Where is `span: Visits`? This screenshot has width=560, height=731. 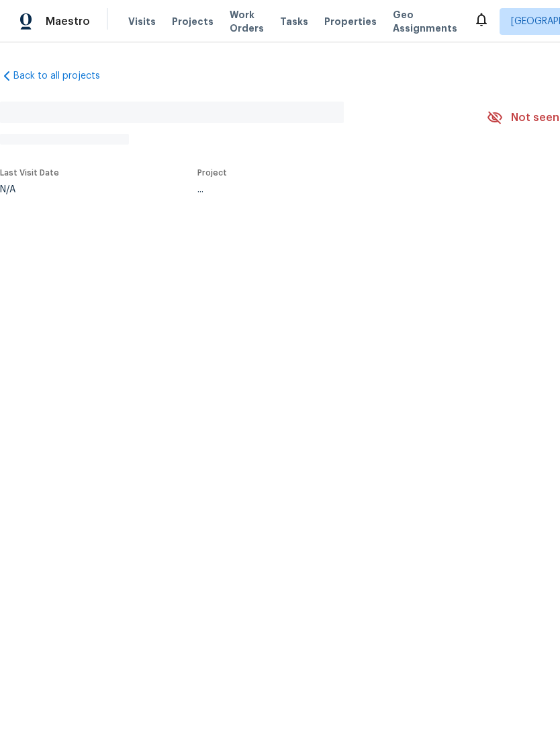 span: Visits is located at coordinates (142, 21).